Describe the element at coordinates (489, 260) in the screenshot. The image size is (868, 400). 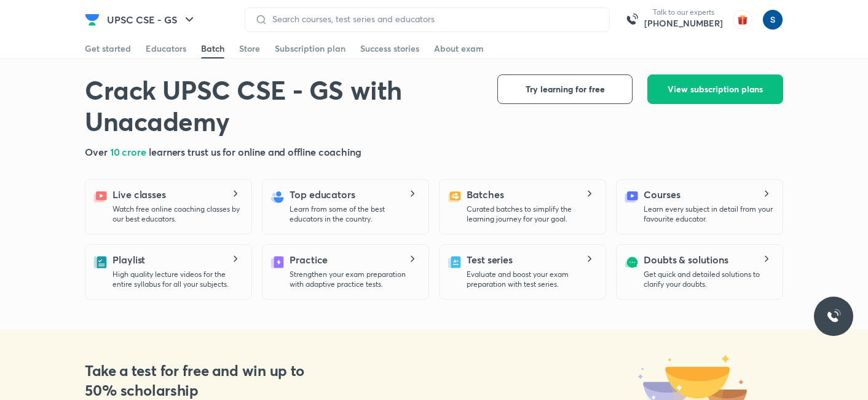
I see `h5: Test series` at that location.